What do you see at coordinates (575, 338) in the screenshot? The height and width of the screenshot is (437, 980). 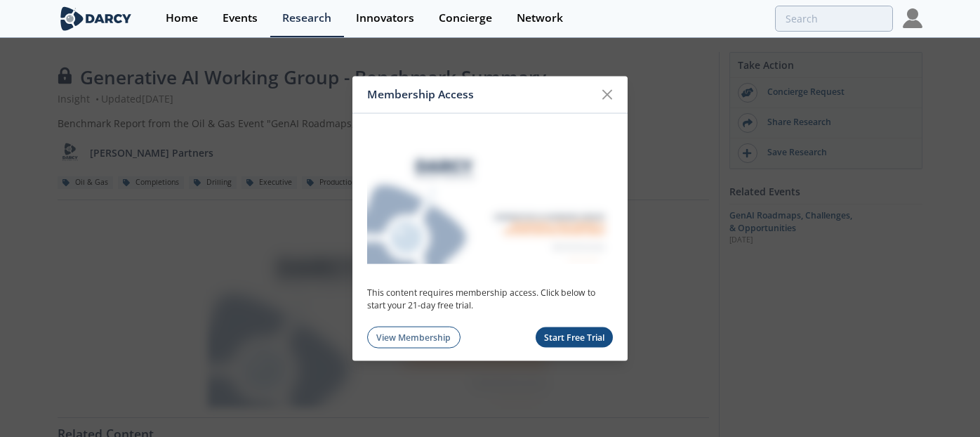 I see `button: Start Free Trial` at bounding box center [575, 338].